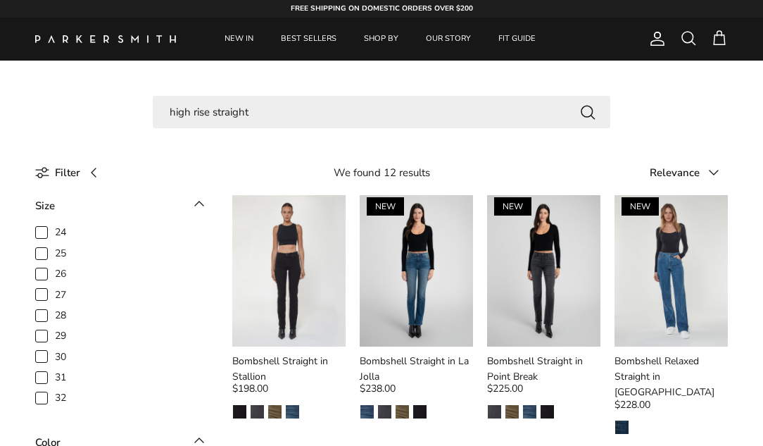 The height and width of the screenshot is (446, 763). I want to click on a: Bombshell Straight in Point Break $225.00 Point BreakArmyLa JollaStallion, so click(544, 386).